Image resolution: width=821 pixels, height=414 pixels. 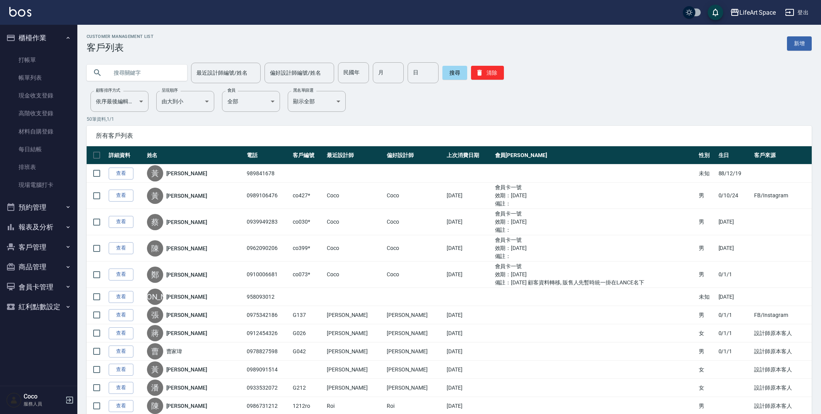 I want to click on td: G042, so click(x=308, y=351).